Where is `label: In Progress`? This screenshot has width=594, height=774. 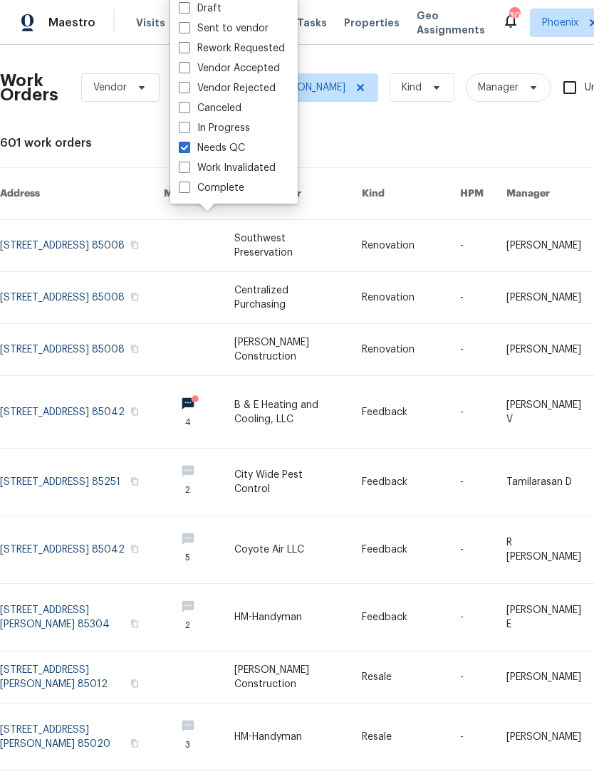
label: In Progress is located at coordinates (214, 128).